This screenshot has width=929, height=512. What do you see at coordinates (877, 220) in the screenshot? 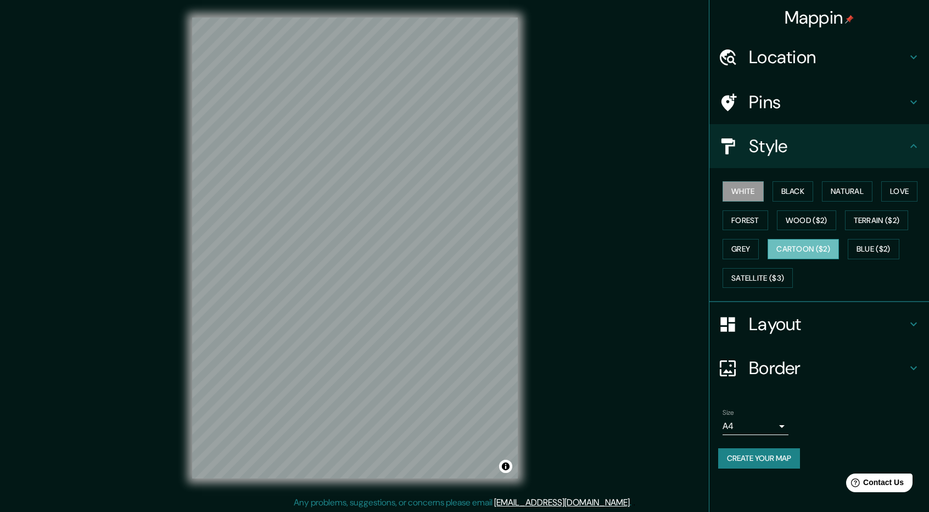
I see `button: Terrain ($2)` at bounding box center [877, 220].